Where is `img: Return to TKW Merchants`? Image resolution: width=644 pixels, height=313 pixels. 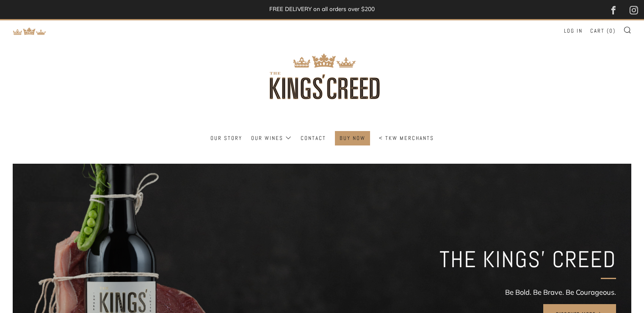
img: Return to TKW Merchants is located at coordinates (30, 31).